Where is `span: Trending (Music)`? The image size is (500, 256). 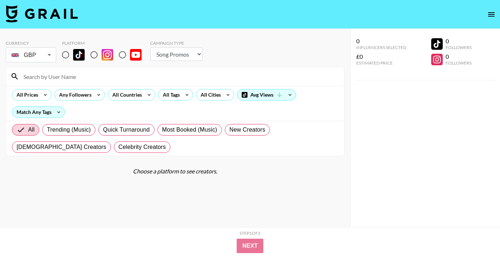 span: Trending (Music) is located at coordinates (69, 130).